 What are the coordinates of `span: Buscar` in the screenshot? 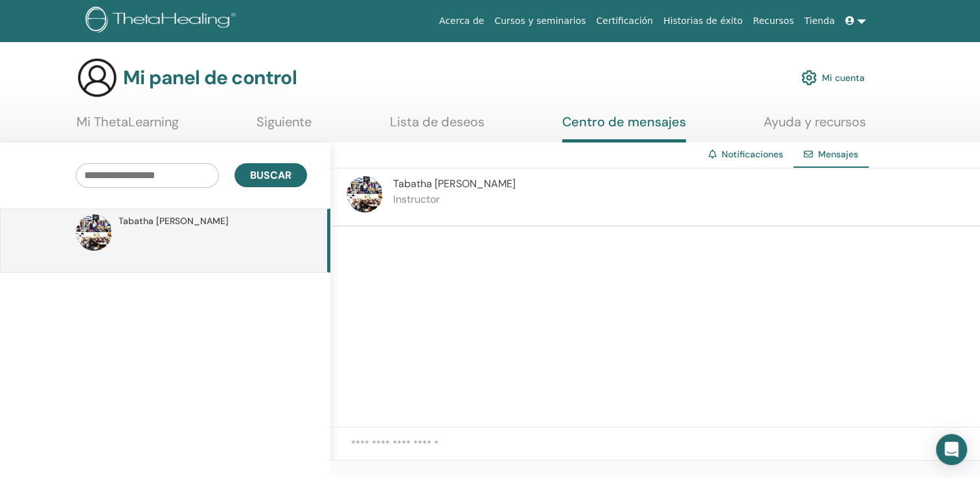 It's located at (271, 175).